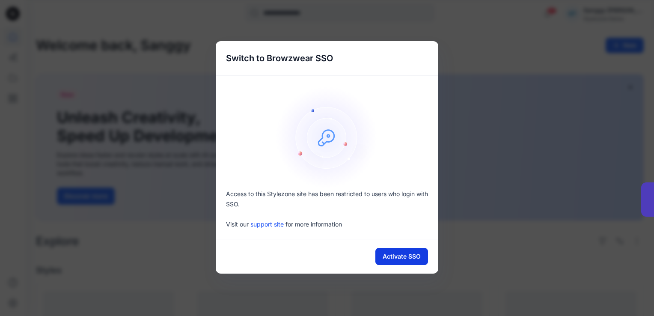 The width and height of the screenshot is (654, 316). I want to click on img: onboarding-sz2.1ef2cb9c.svg, so click(327, 137).